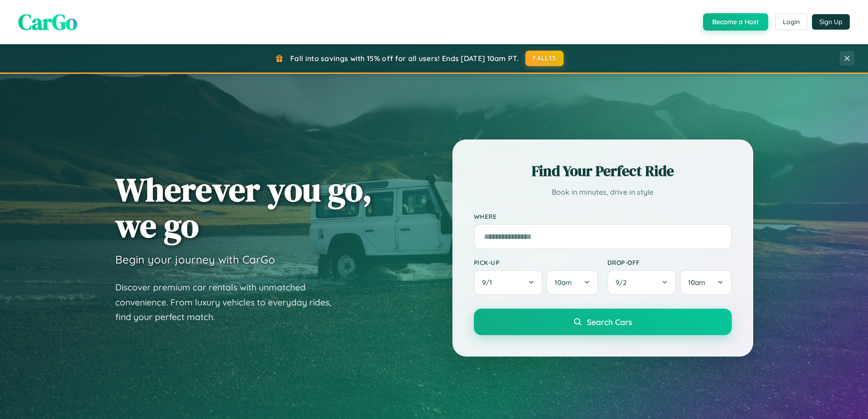  Describe the element at coordinates (195, 259) in the screenshot. I see `h3: Begin your journey with CarGo` at that location.